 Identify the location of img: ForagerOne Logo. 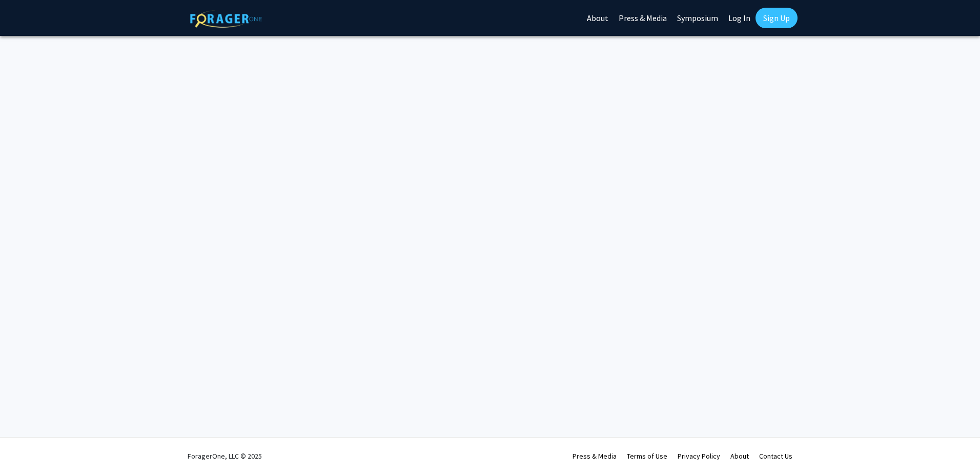
(226, 18).